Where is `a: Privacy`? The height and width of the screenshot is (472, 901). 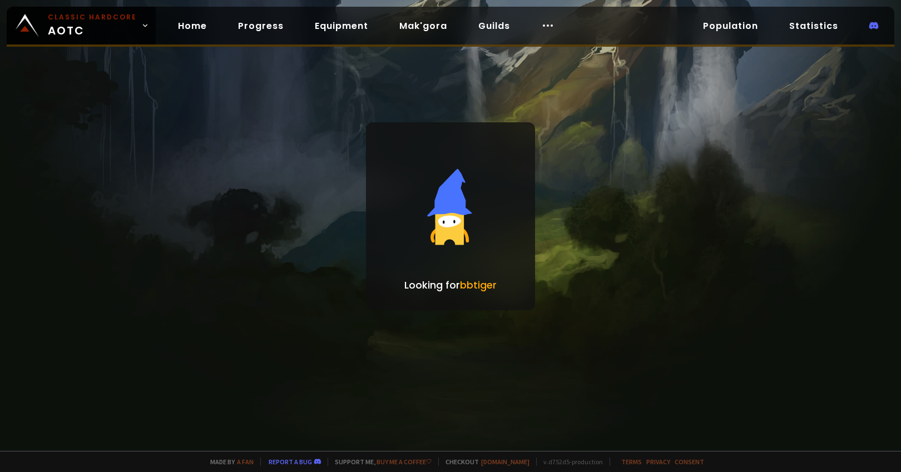
a: Privacy is located at coordinates (658, 462).